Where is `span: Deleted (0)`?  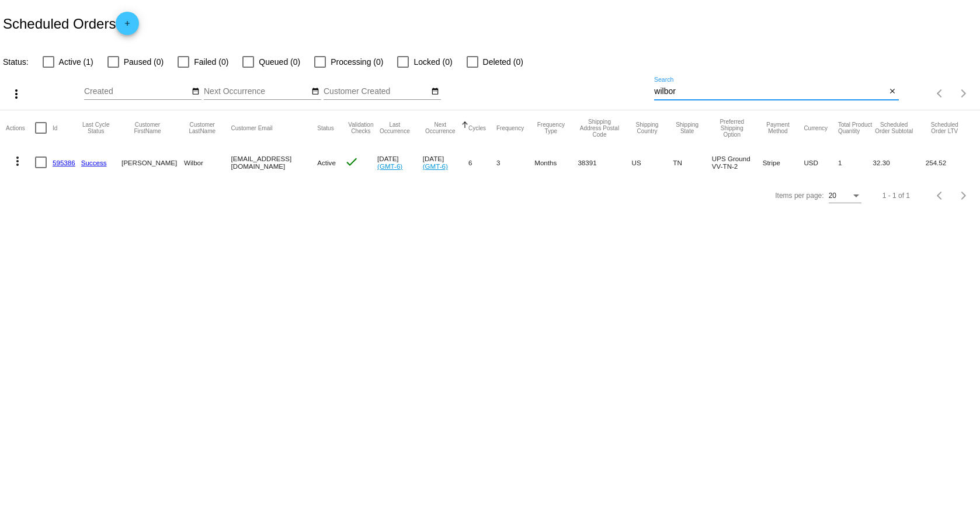 span: Deleted (0) is located at coordinates (503, 62).